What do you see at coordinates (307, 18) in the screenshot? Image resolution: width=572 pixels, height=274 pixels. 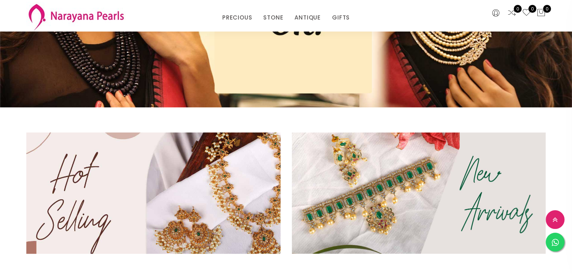 I see `a: ANTIQUE` at bounding box center [307, 18].